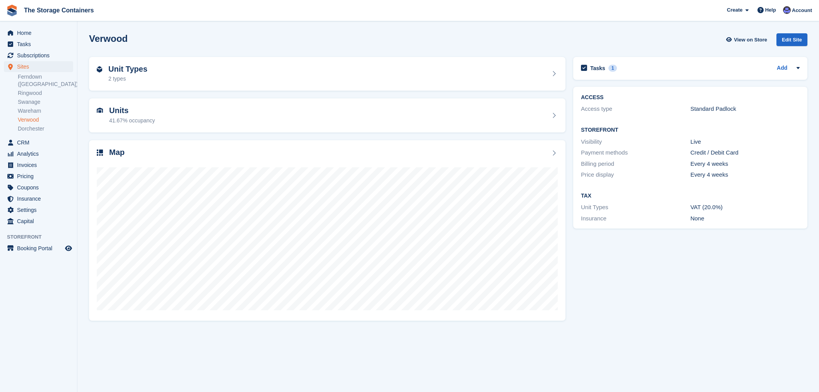 The height and width of the screenshot is (392, 819). What do you see at coordinates (40, 44) in the screenshot?
I see `span: Tasks` at bounding box center [40, 44].